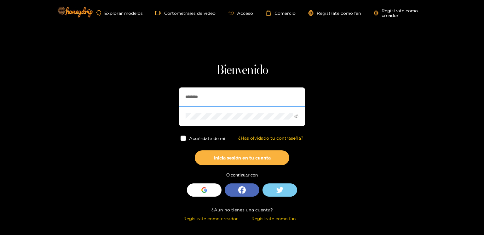 The height and width of the screenshot is (235, 484). What do you see at coordinates (281, 13) in the screenshot?
I see `a: Comercio` at bounding box center [281, 13].